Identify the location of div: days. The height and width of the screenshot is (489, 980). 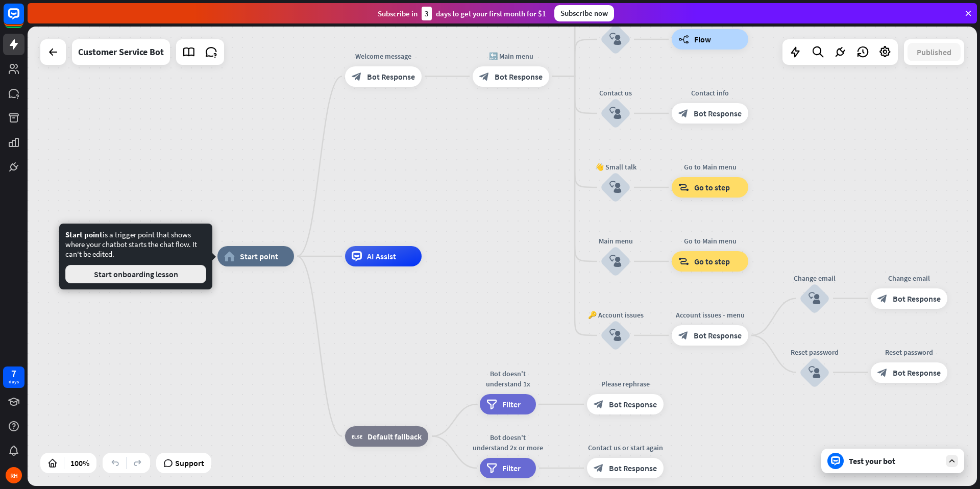
(14, 382).